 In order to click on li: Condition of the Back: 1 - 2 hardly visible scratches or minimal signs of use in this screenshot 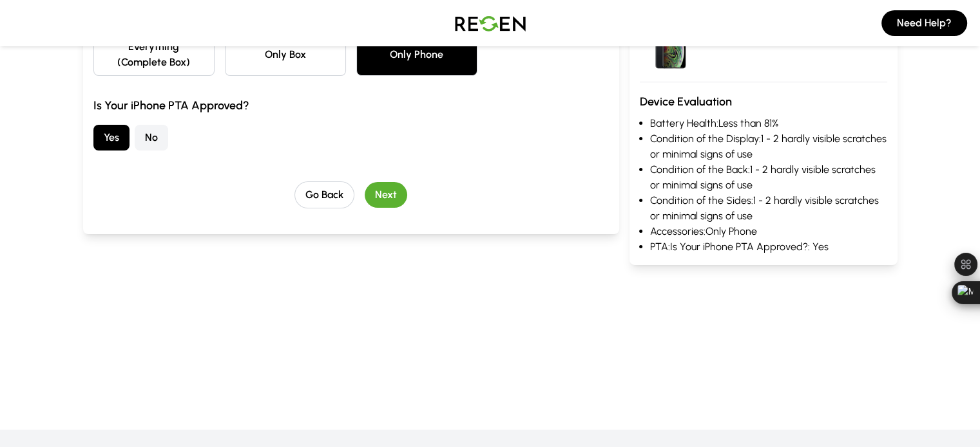, I will do `click(768, 178)`.